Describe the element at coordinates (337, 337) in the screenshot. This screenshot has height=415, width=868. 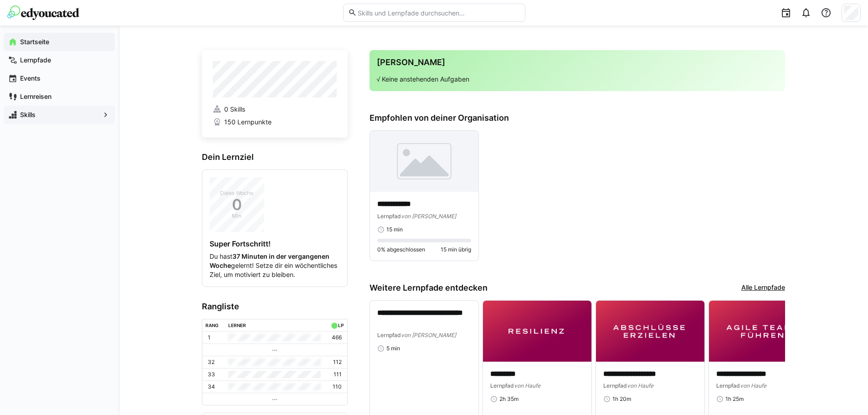
I see `p: 466` at that location.